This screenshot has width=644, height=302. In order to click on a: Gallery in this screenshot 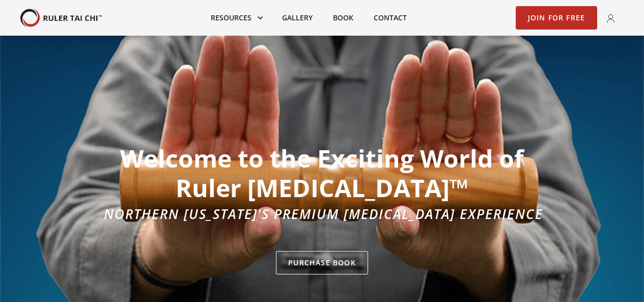, I will do `click(297, 18)`.